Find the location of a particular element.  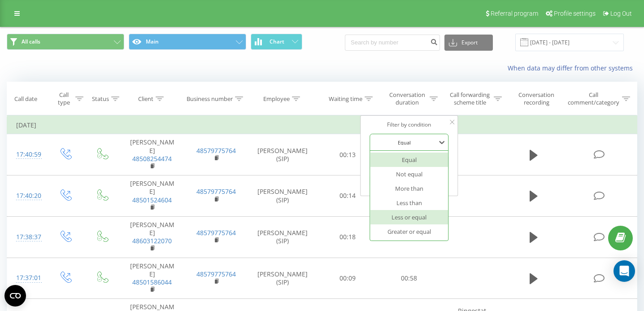

input: Search by number is located at coordinates (392, 43).